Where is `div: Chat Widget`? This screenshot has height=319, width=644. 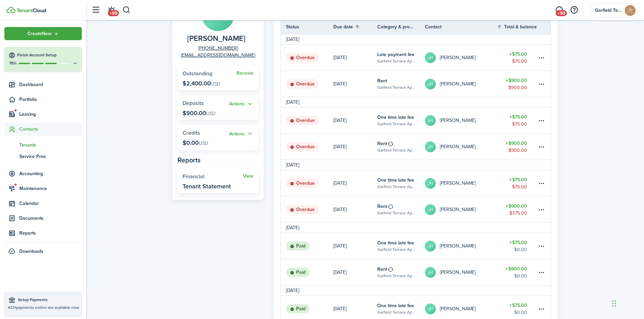
div: Chat Widget is located at coordinates (627, 303).